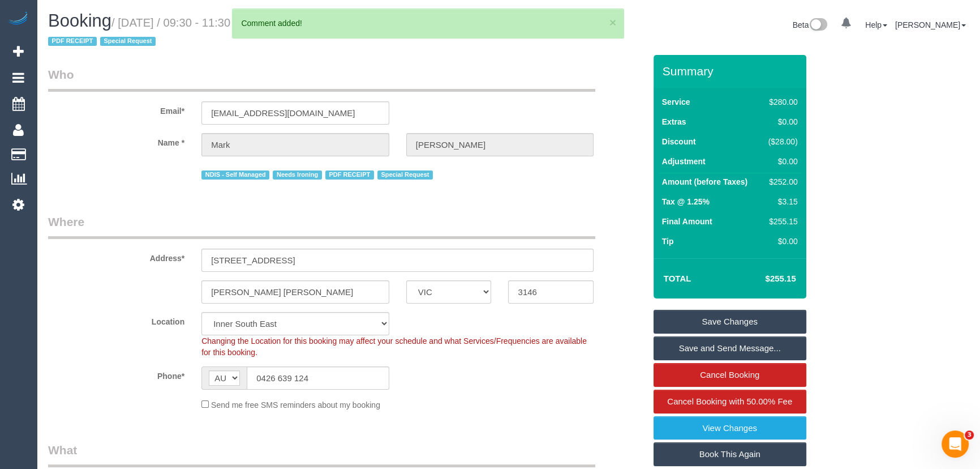 The height and width of the screenshot is (469, 980). I want to click on a: Beta, so click(811, 25).